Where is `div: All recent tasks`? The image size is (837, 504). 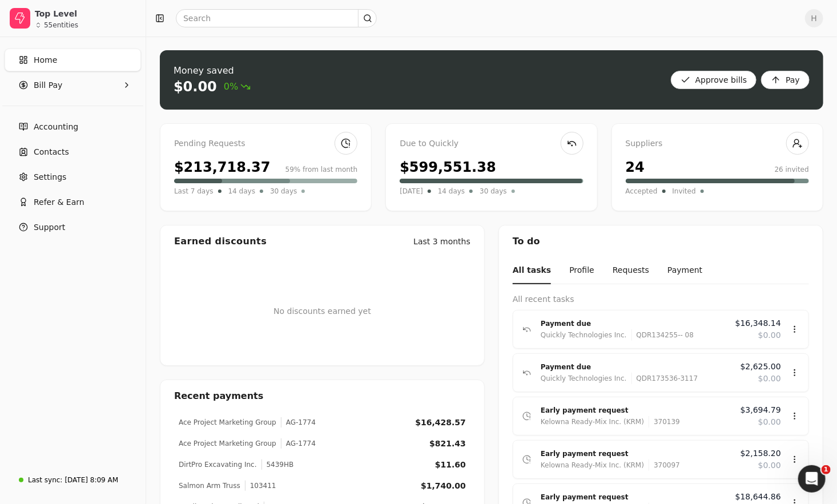
div: All recent tasks is located at coordinates (660, 299).